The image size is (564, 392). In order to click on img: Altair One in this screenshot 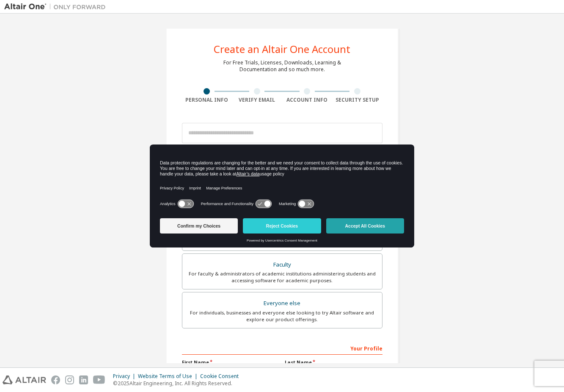, I will do `click(57, 7)`.